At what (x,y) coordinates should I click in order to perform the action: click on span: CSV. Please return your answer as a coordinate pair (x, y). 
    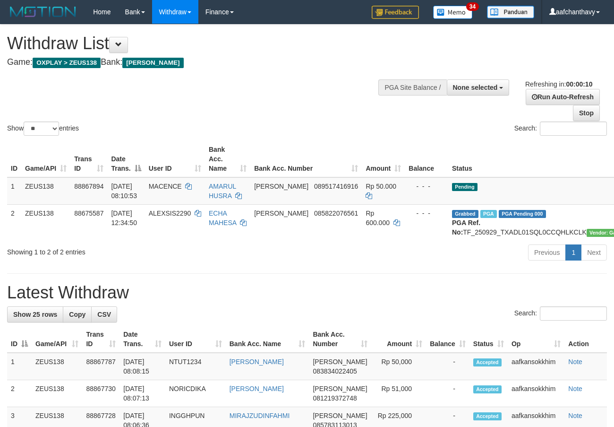
    Looking at the image, I should click on (104, 314).